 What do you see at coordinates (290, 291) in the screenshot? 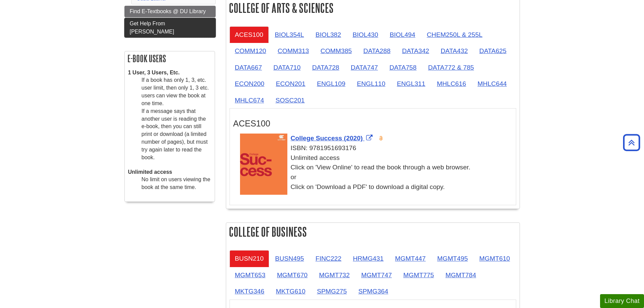
I see `a: MKTG610` at bounding box center [290, 291].